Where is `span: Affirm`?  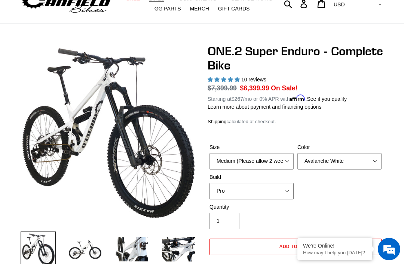 span: Affirm is located at coordinates (297, 98).